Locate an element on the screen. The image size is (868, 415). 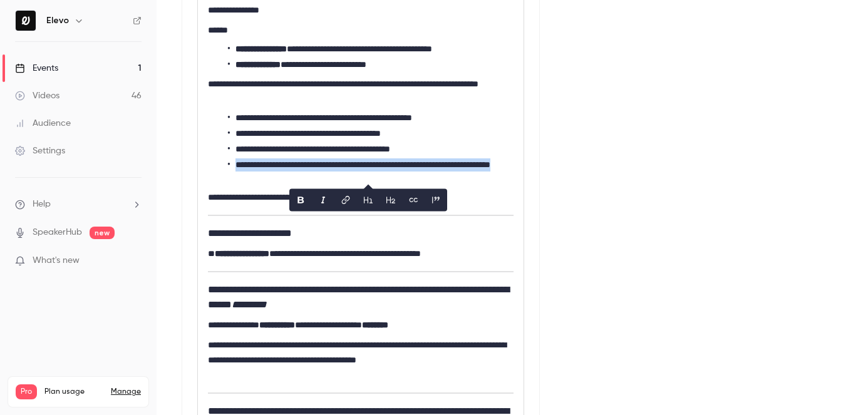
li: help-dropdown-opener is located at coordinates (78, 204).